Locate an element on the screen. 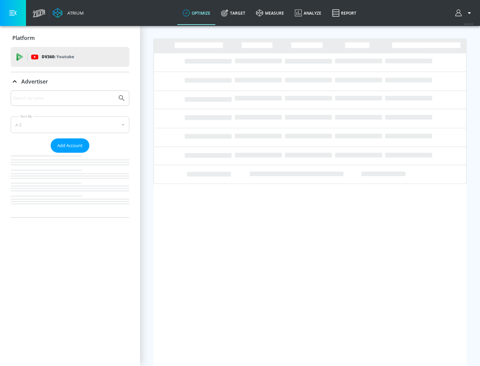 The height and width of the screenshot is (366, 480). a: Analyze is located at coordinates (308, 13).